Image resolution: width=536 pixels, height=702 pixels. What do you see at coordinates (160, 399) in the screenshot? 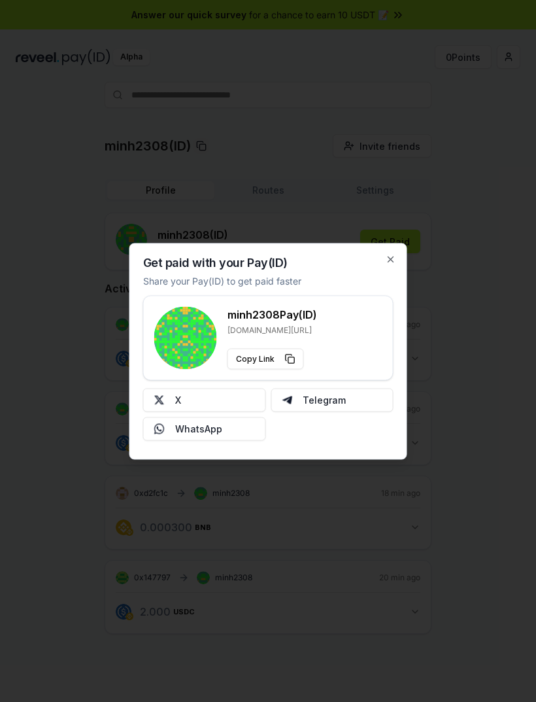
I see `img: X` at bounding box center [160, 399].